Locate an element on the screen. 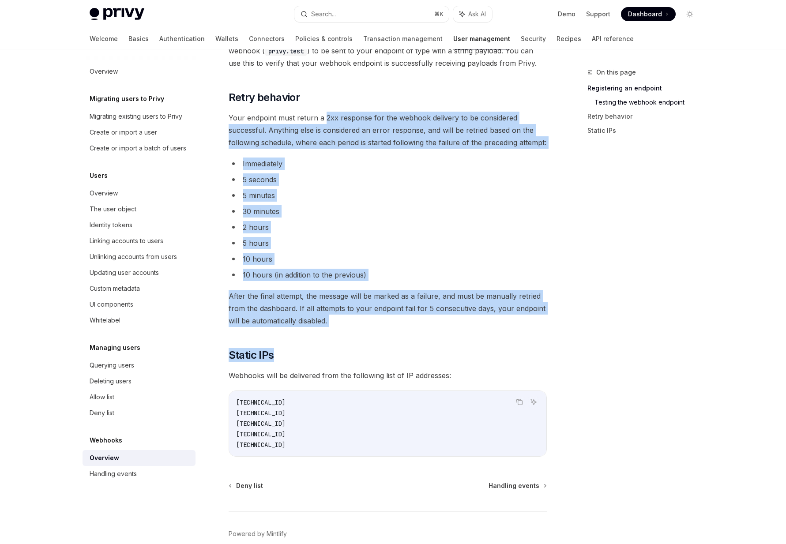 Image resolution: width=786 pixels, height=544 pixels. div: UI components is located at coordinates (111, 304).